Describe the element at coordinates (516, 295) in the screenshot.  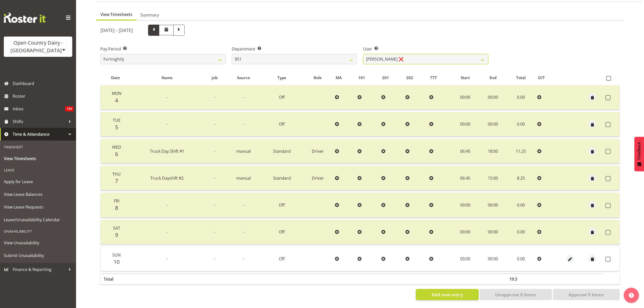
I see `span: Unapprove 0 Items` at that location.